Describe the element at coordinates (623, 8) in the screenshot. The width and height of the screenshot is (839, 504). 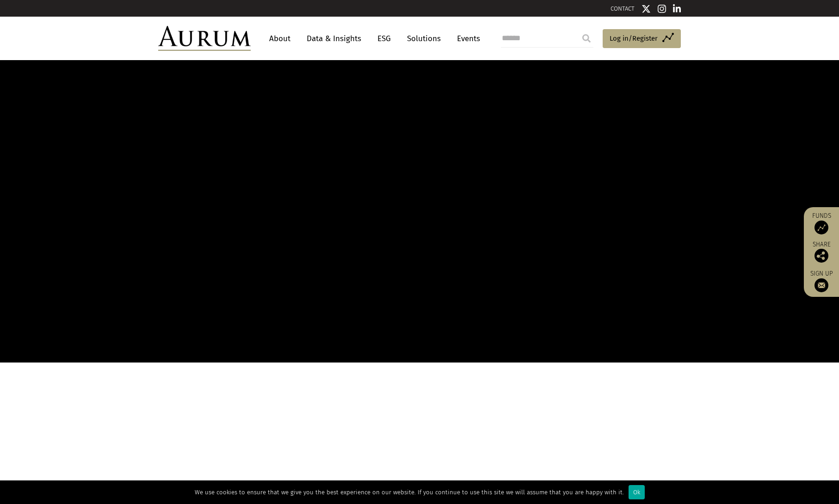
I see `a: CONTACT` at that location.